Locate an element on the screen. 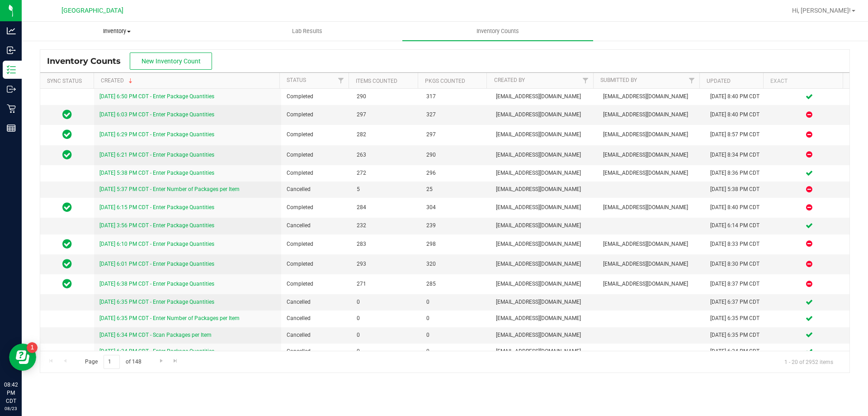 This screenshot has width=868, height=416. inline-svg: Retail is located at coordinates (12, 108).